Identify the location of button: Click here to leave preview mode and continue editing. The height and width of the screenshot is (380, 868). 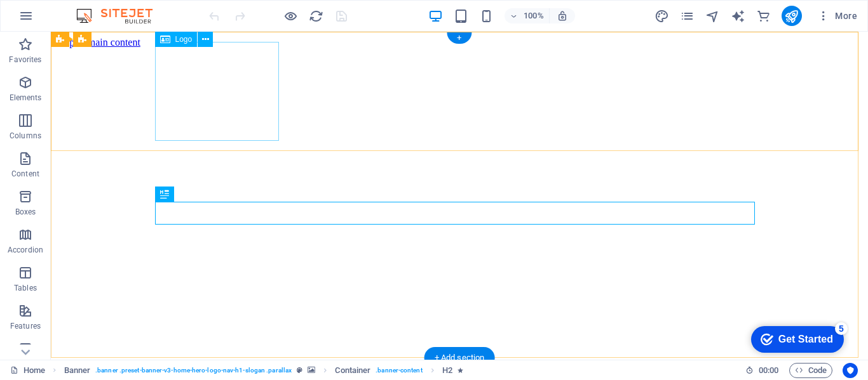
(290, 16).